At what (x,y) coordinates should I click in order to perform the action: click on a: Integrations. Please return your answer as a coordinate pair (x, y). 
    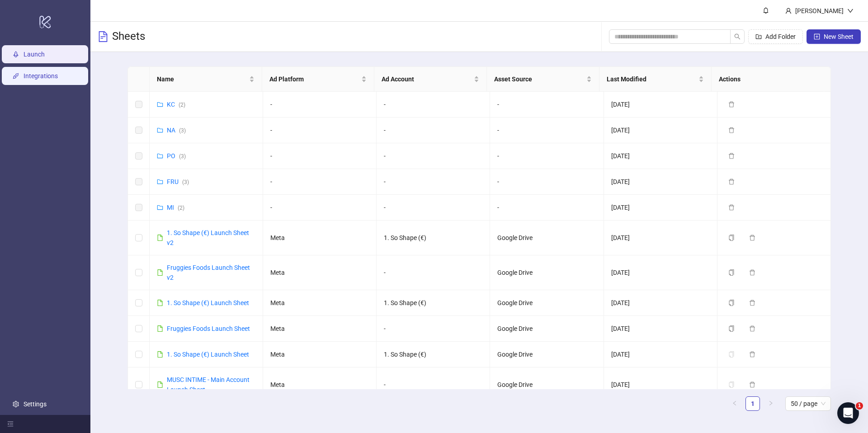
    Looking at the image, I should click on (41, 76).